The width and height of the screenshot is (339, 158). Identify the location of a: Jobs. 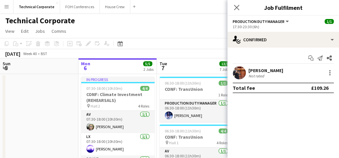
(40, 31).